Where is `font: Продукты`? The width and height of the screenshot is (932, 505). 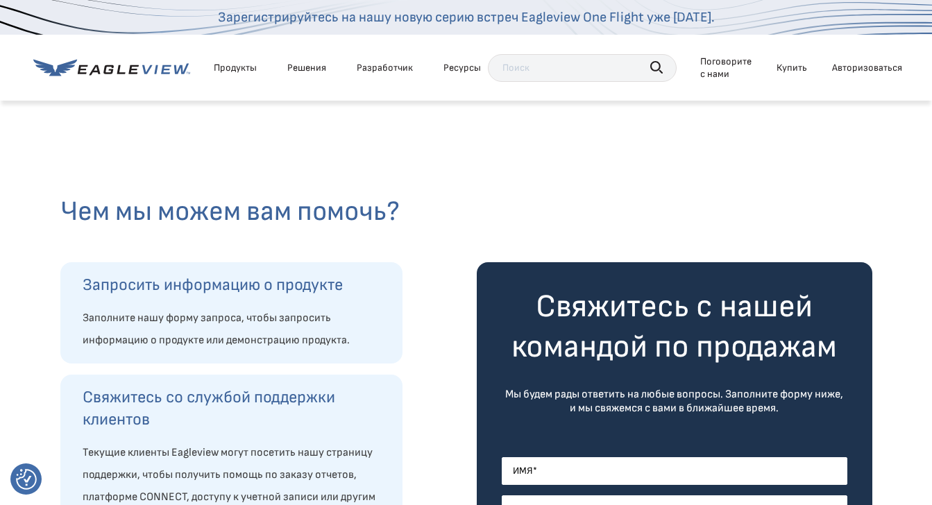
font: Продукты is located at coordinates (235, 67).